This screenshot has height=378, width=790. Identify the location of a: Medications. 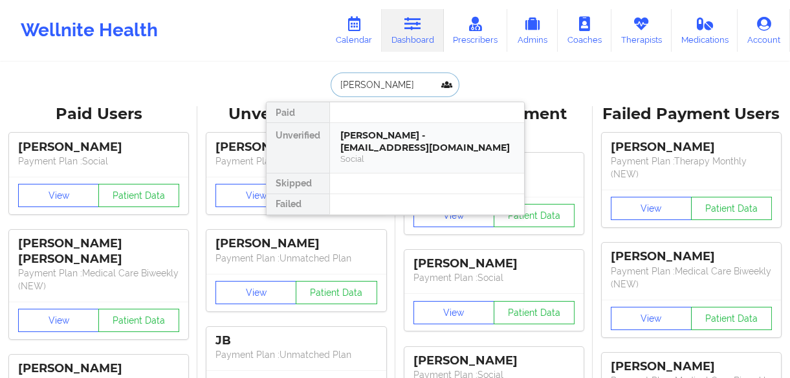
(704, 30).